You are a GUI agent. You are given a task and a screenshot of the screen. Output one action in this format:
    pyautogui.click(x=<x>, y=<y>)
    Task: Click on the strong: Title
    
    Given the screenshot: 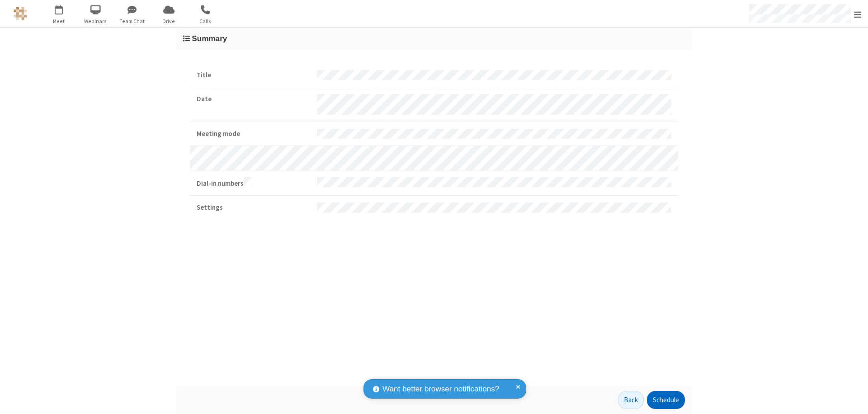 What is the action you would take?
    pyautogui.click(x=253, y=75)
    